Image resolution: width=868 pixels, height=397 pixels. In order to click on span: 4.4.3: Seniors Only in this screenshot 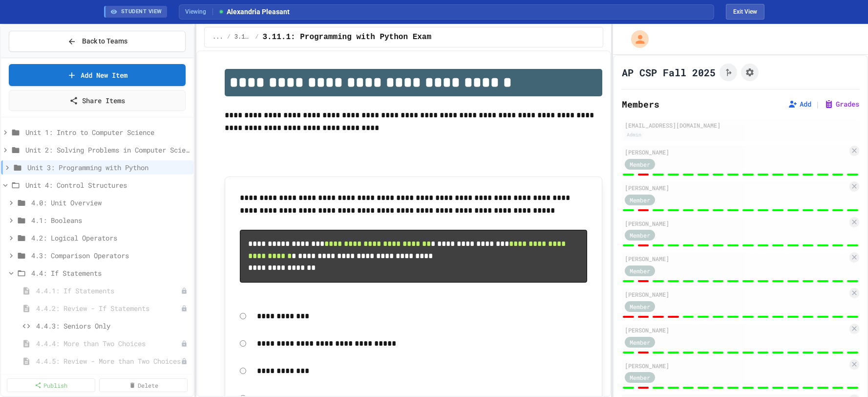, I will do `click(113, 326)`.